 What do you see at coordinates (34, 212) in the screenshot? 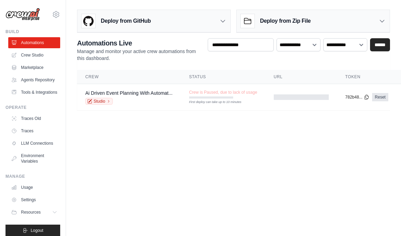
I see `button: Resources` at bounding box center [34, 212].